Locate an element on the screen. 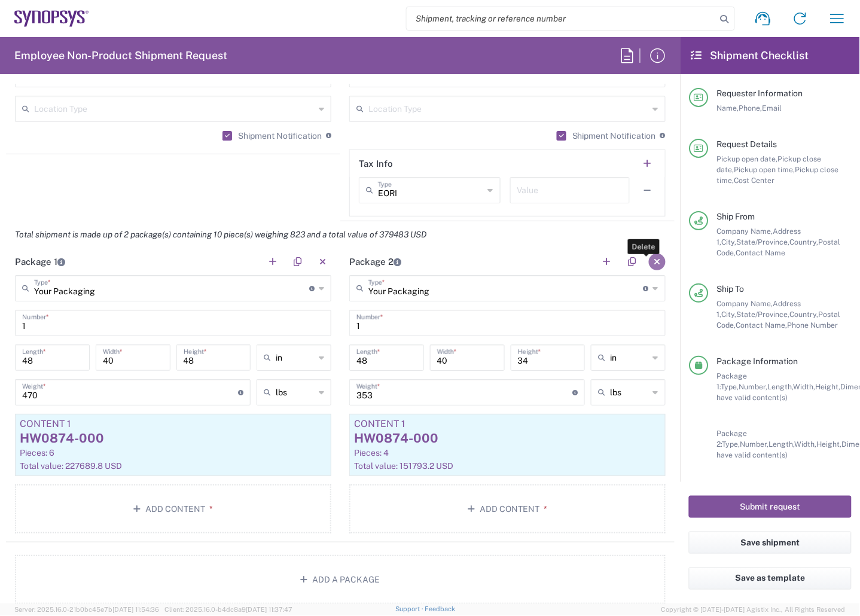 The height and width of the screenshot is (616, 860). div: Pieces: 4 is located at coordinates (507, 453).